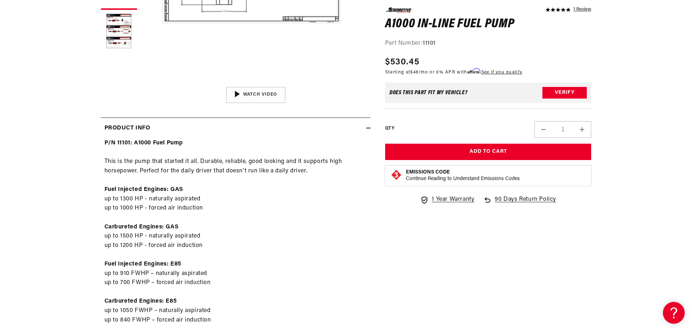  Describe the element at coordinates (488, 24) in the screenshot. I see `h1: A1000 In-Line Fuel Pump` at that location.